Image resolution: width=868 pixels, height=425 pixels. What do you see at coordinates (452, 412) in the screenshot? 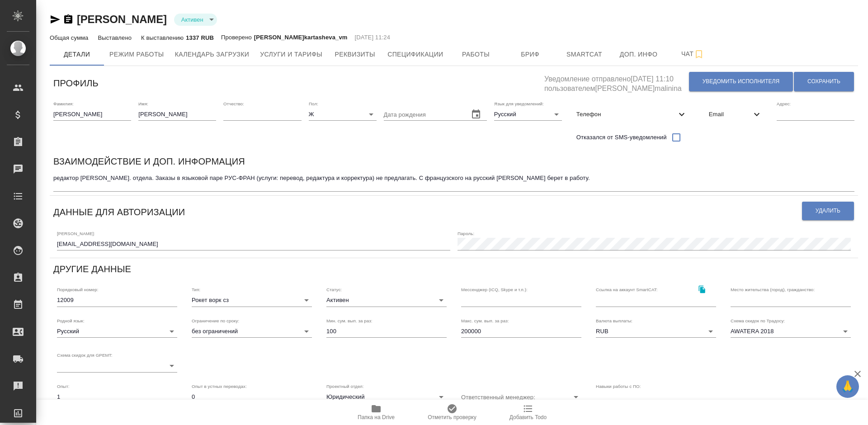
I see `button: Отметить проверку` at bounding box center [452, 412].